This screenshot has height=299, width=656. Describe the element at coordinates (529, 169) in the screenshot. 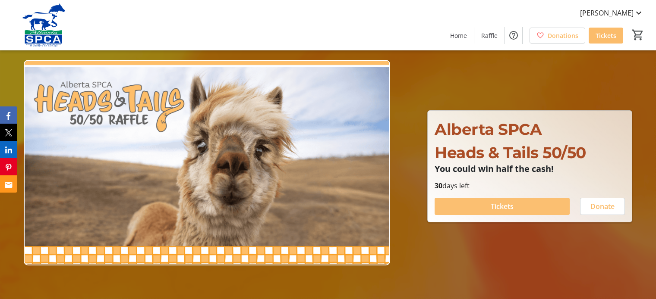

I see `p: You could win half the cash!` at that location.